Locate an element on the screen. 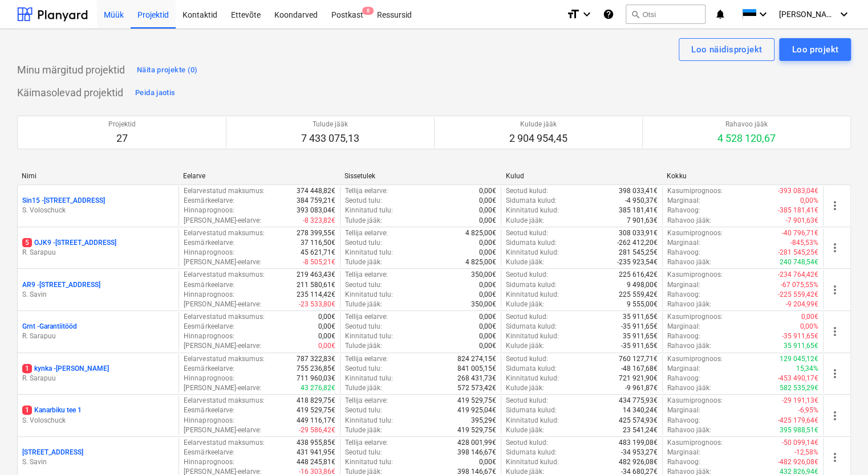 The height and width of the screenshot is (475, 868). p: 393 083,04€ is located at coordinates (316, 211).